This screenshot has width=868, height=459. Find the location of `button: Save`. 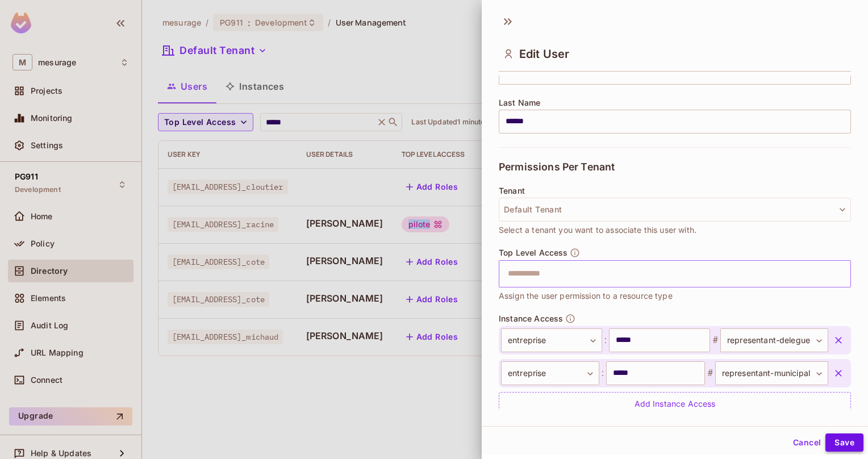

button: Save is located at coordinates (844, 442).